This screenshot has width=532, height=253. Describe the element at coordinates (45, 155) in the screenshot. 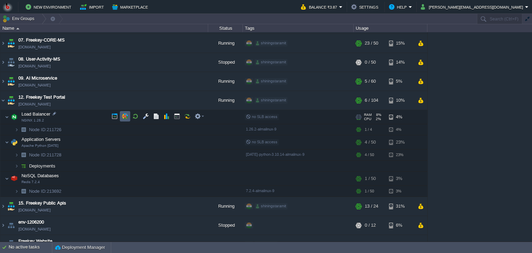

I see `span: 211728` at that location.